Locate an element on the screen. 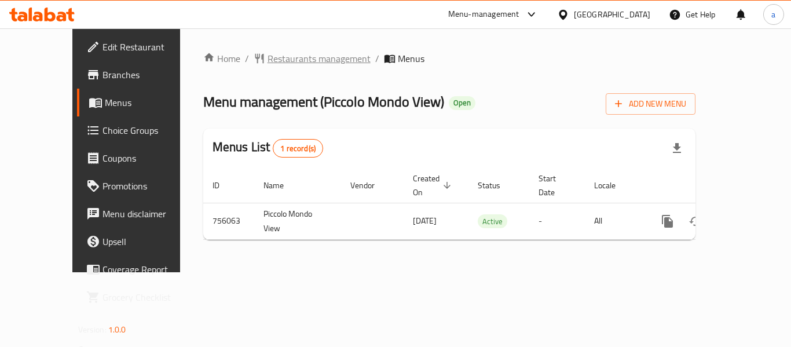 The height and width of the screenshot is (347, 791). button: more is located at coordinates (668, 221).